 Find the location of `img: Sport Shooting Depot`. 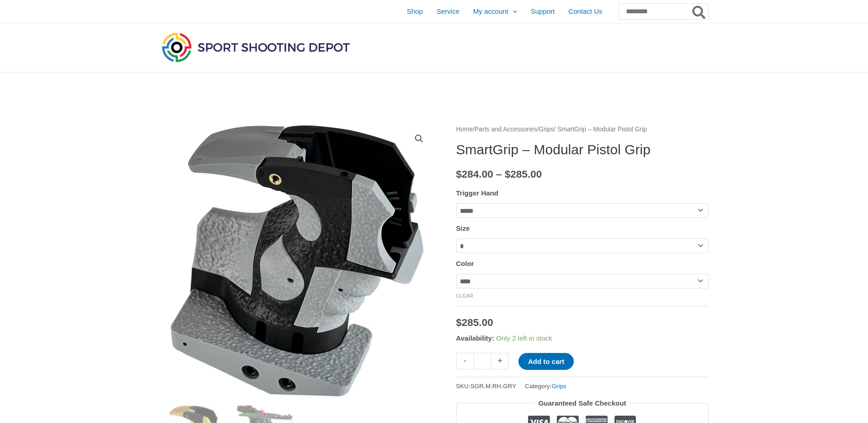

img: Sport Shooting Depot is located at coordinates (256, 47).